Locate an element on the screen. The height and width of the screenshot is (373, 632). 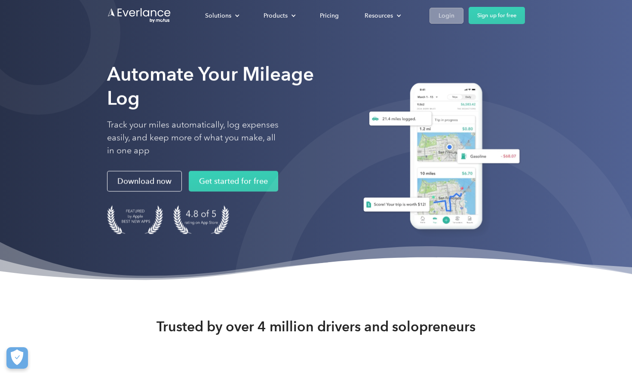
img: 4.9 out of 5 stars on the app store is located at coordinates (201, 220).